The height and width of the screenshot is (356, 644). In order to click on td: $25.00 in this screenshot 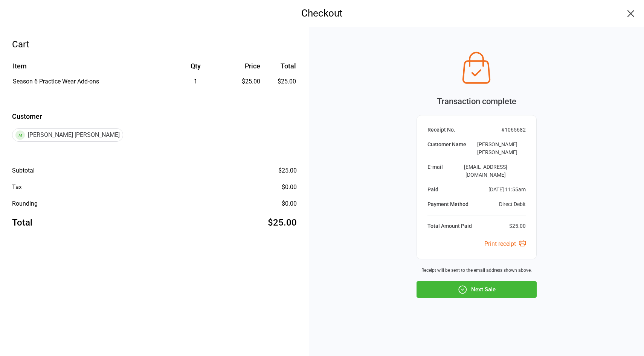, I will do `click(279, 82)`.